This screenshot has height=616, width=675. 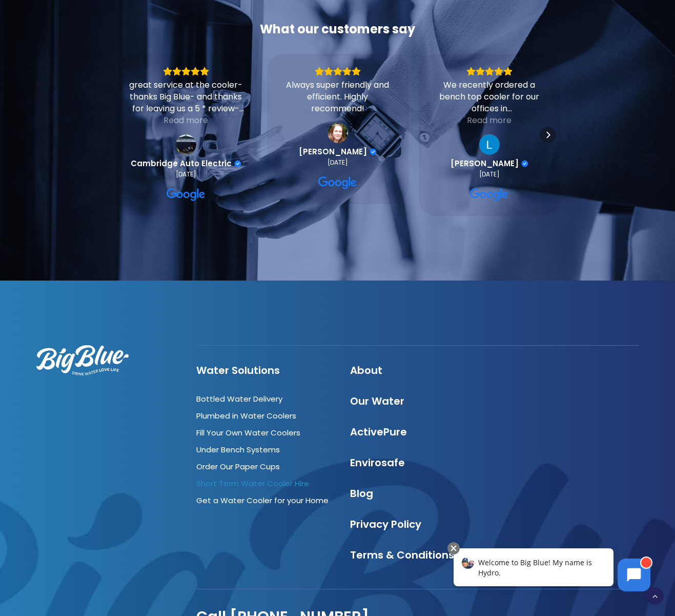 I want to click on a: Fill Your Own Water Coolers, so click(x=248, y=433).